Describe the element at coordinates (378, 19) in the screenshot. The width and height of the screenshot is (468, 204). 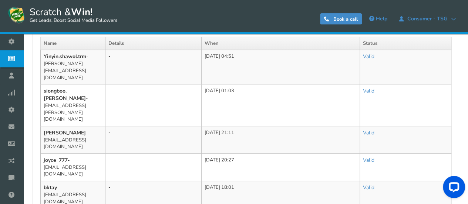
I see `a: Help` at that location.